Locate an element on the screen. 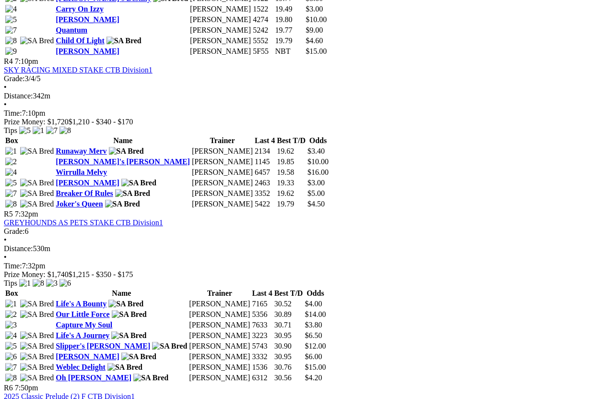  div: Prize Money: $1,720 is located at coordinates (307, 122).